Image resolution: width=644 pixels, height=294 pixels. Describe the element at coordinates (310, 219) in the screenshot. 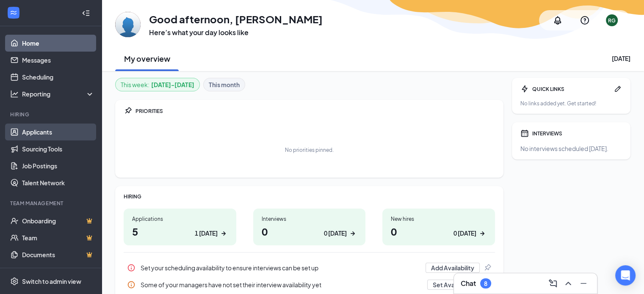

I see `div: Interviews` at that location.